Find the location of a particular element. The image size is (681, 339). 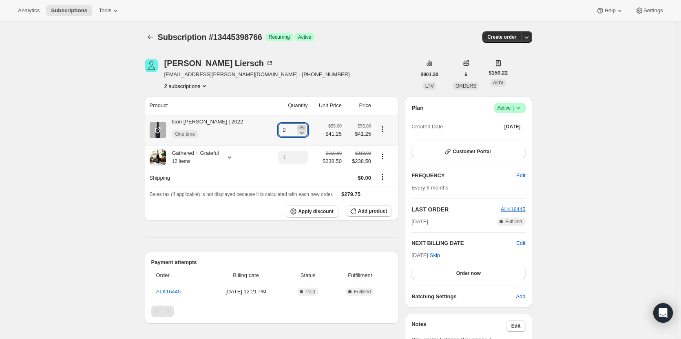

span: Order now is located at coordinates (469, 274).